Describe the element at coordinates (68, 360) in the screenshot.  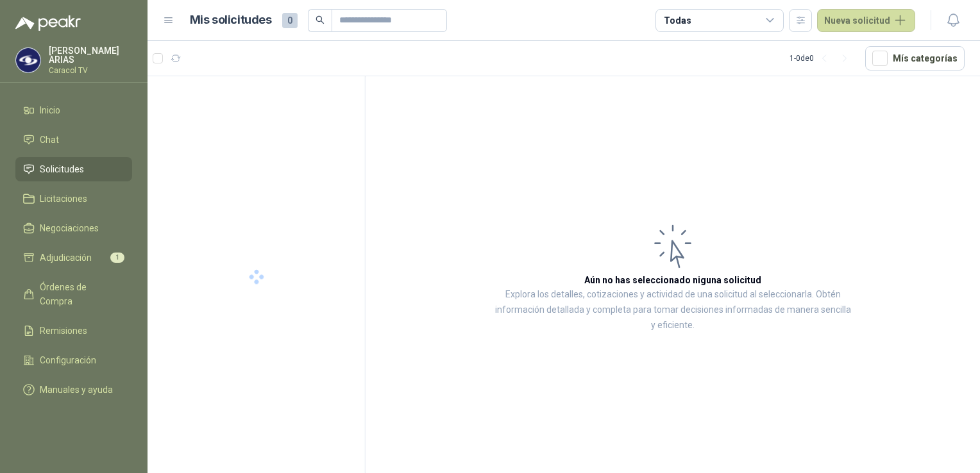
I see `span: Configuración` at that location.